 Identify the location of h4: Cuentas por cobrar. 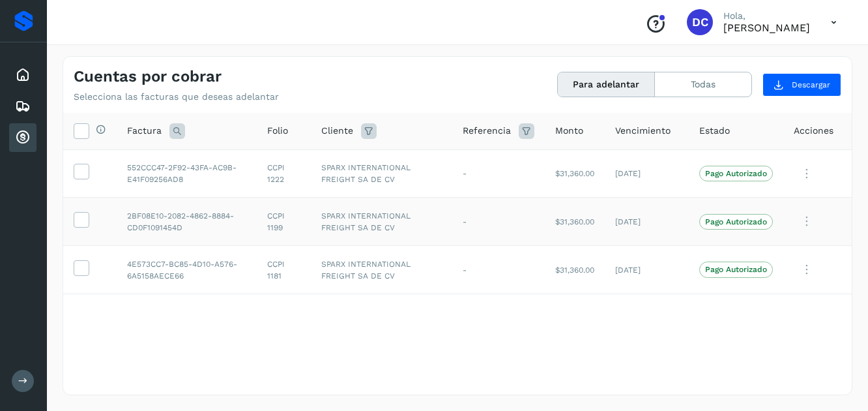
(147, 77).